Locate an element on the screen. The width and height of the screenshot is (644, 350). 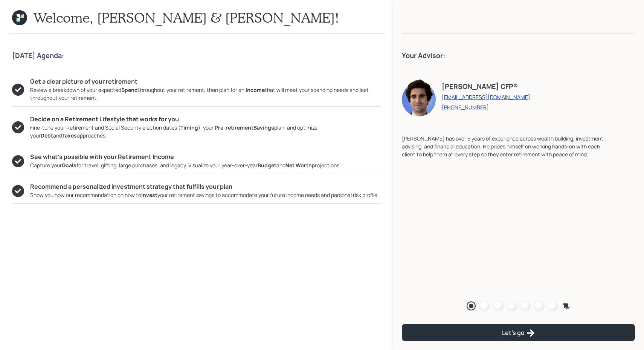
b: Budget is located at coordinates (267, 165).